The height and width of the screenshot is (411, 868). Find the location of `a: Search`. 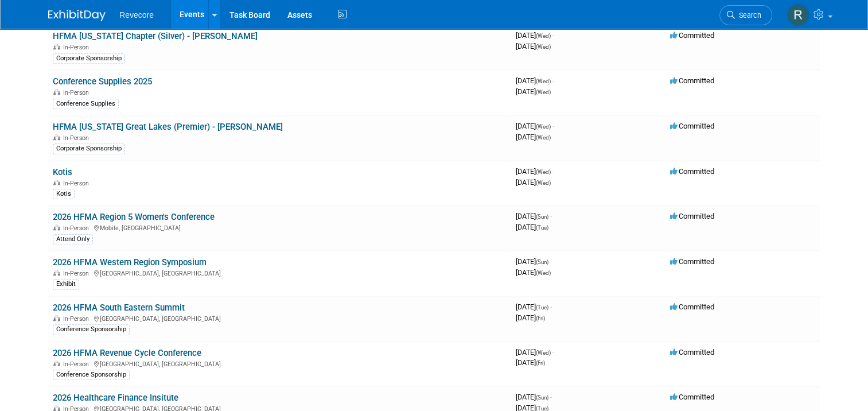

a: Search is located at coordinates (746, 15).